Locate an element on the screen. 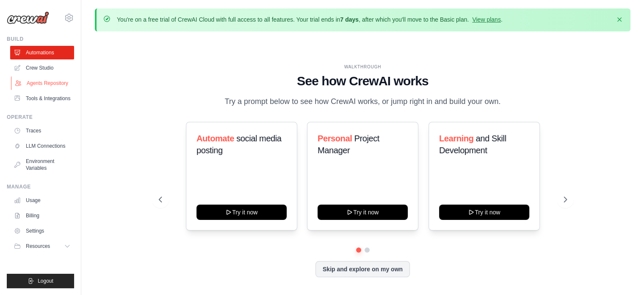 The height and width of the screenshot is (295, 644). div: WALKTHROUGH is located at coordinates (363, 66).